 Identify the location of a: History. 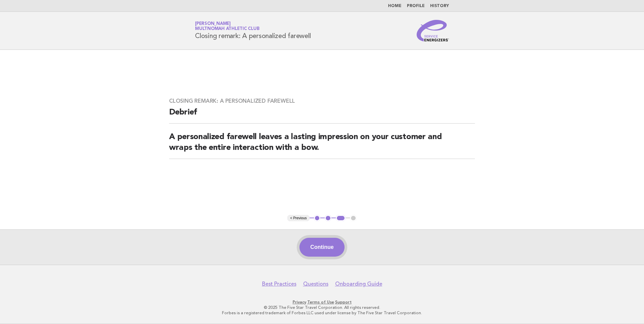
(440, 6).